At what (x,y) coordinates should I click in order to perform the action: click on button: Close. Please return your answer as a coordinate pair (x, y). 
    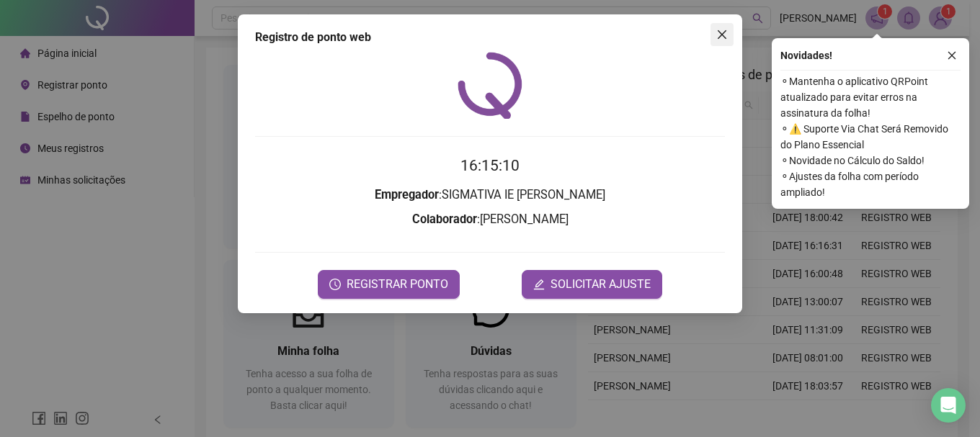
    Looking at the image, I should click on (722, 35).